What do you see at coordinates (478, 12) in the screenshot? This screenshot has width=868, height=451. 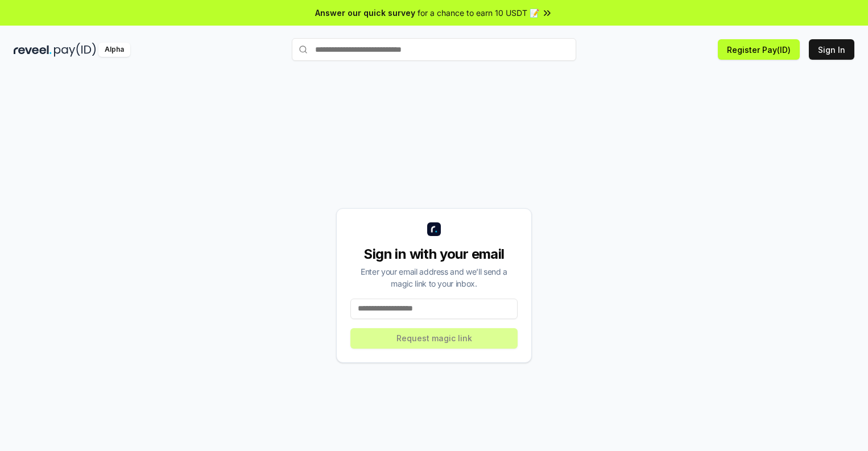 I see `span: for a chance to earn 10 USDT 📝` at bounding box center [478, 12].